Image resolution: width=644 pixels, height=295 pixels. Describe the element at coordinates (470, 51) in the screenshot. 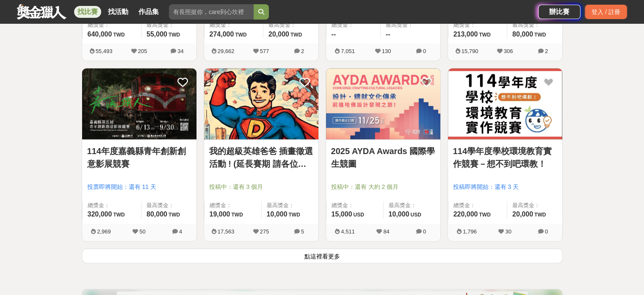

I see `span: 15,790` at that location.